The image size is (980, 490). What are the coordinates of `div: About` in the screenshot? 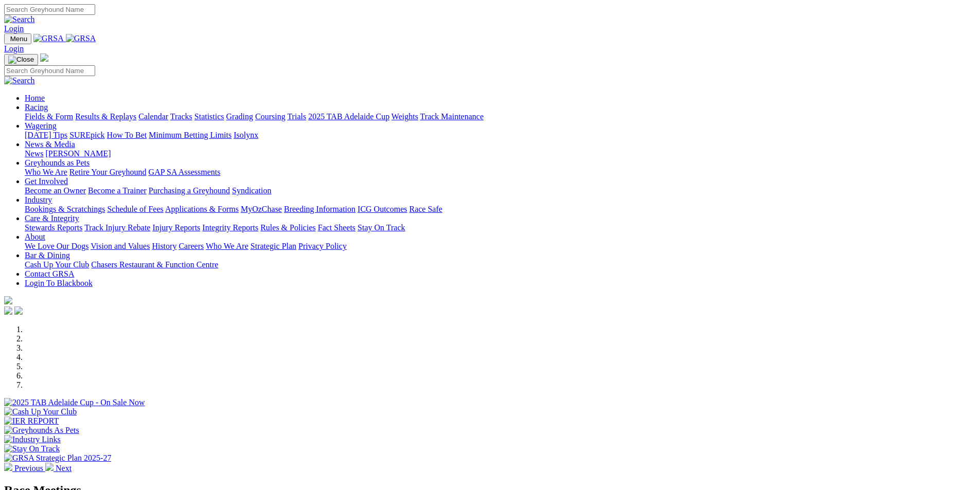 It's located at (500, 246).